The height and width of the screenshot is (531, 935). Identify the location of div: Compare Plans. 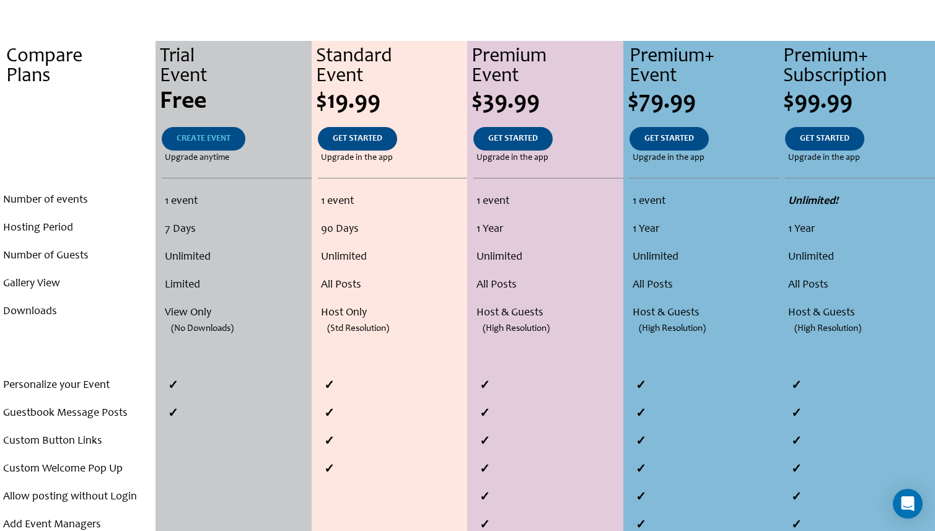
(81, 67).